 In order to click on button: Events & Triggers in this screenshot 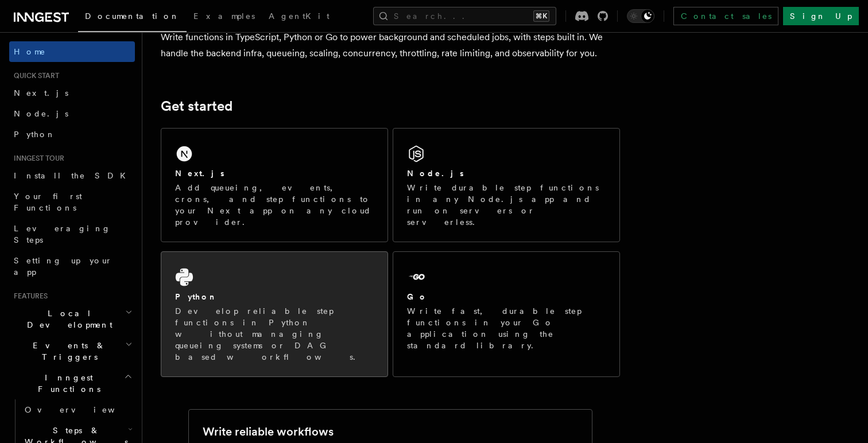, I will do `click(72, 351)`.